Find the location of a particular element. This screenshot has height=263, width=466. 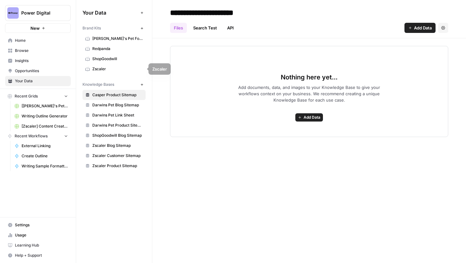

span: Recent Grids is located at coordinates (26, 96).